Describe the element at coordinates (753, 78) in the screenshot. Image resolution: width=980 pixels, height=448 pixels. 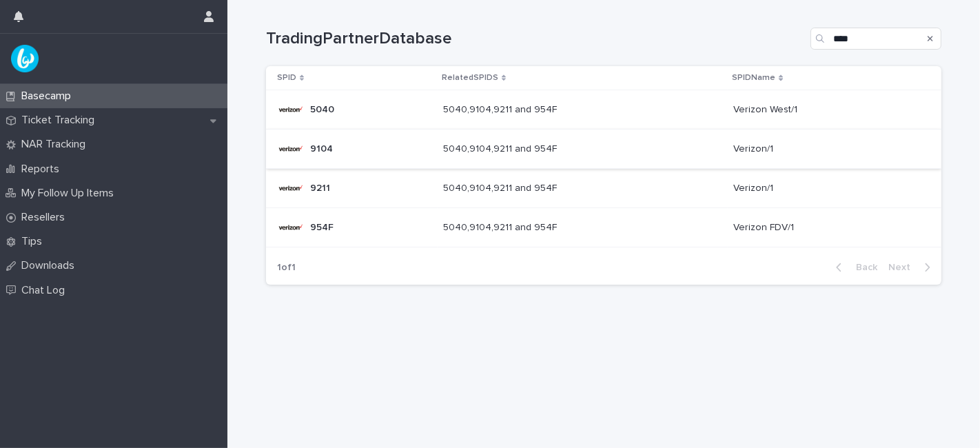
I see `p: SPIDName` at that location.